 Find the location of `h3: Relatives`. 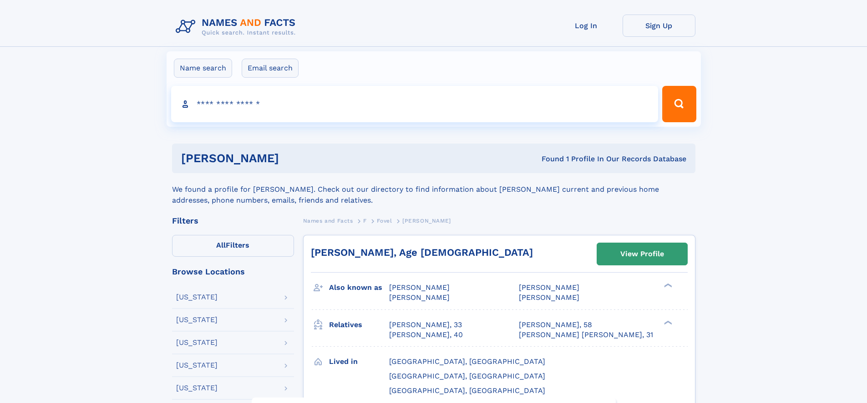

h3: Relatives is located at coordinates (359, 325).